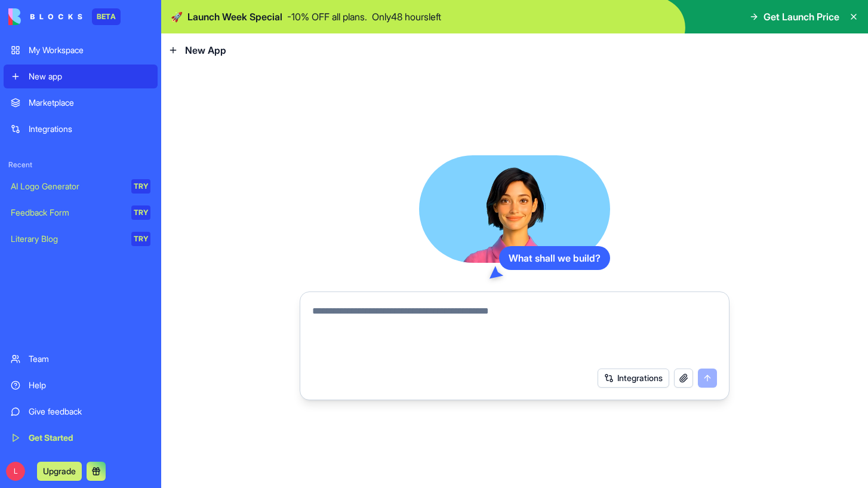 The image size is (868, 488). Describe the element at coordinates (81, 239) in the screenshot. I see `a: Literary BlogTRY` at that location.